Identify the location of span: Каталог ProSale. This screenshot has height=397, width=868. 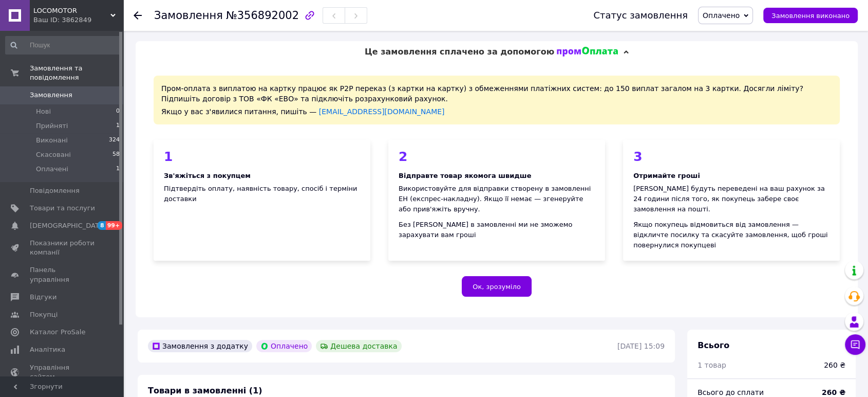
(57, 332).